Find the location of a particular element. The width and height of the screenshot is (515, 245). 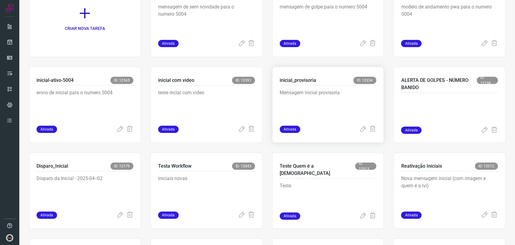

img: Logo is located at coordinates (10, 8).